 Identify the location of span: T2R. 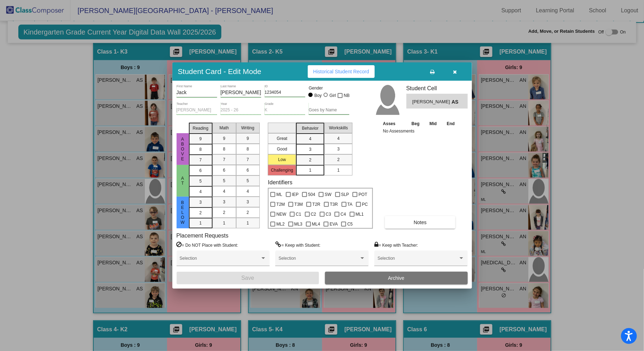
(316, 204).